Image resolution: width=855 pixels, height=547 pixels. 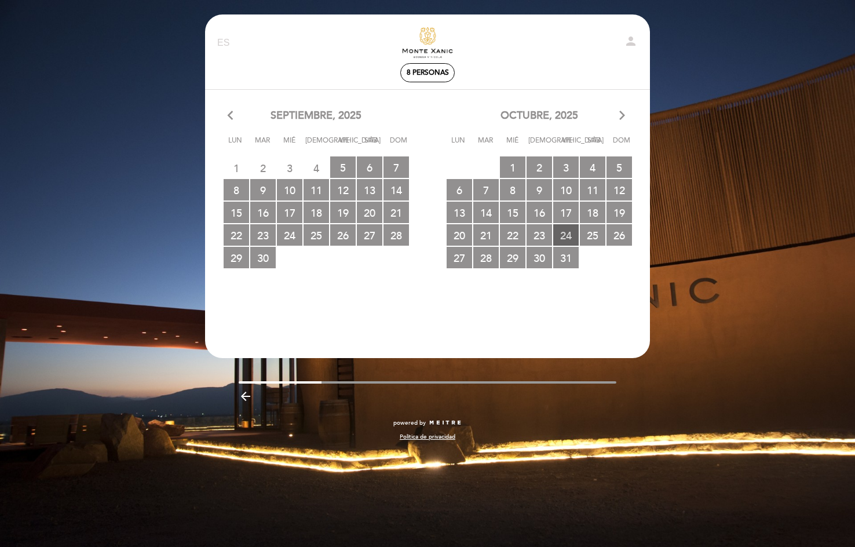 What do you see at coordinates (445, 423) in the screenshot?
I see `img: MEITRE` at bounding box center [445, 423].